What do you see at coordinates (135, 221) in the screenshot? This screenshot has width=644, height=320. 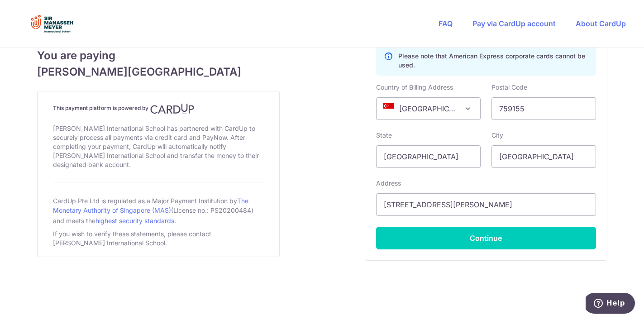 I see `a: highest security standards` at bounding box center [135, 221].